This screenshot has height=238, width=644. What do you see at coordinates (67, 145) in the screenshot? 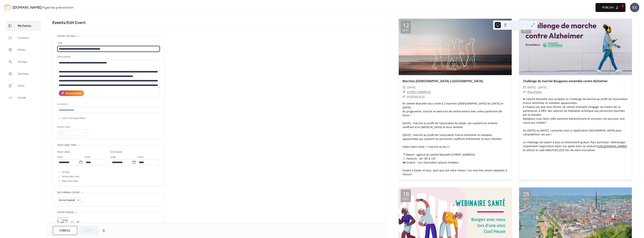
I see `span: Date and time` at bounding box center [67, 145].